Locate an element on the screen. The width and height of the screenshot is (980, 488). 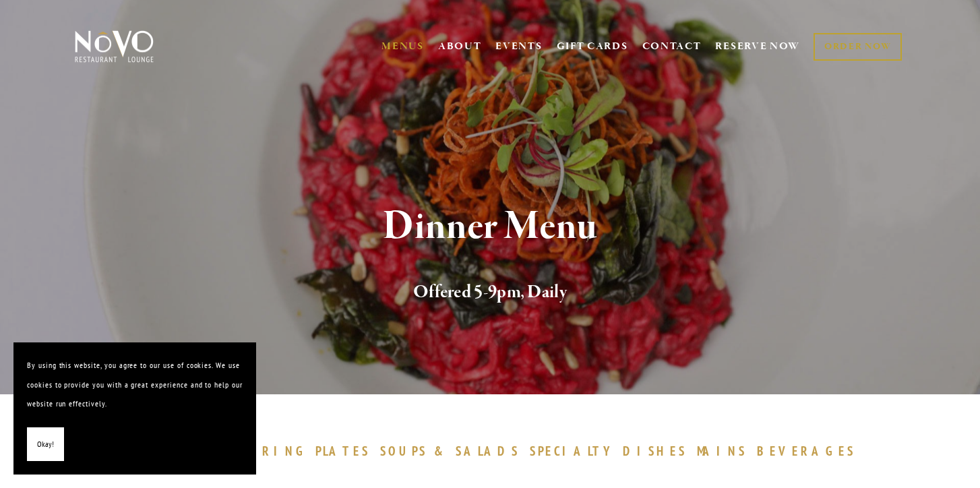
a: GIFT CARDS is located at coordinates (592, 46).